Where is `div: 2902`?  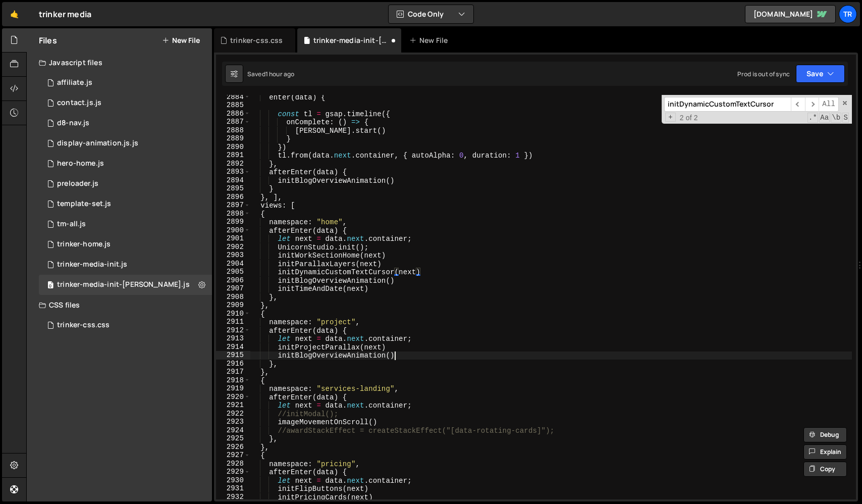
div: 2902 is located at coordinates (233, 247).